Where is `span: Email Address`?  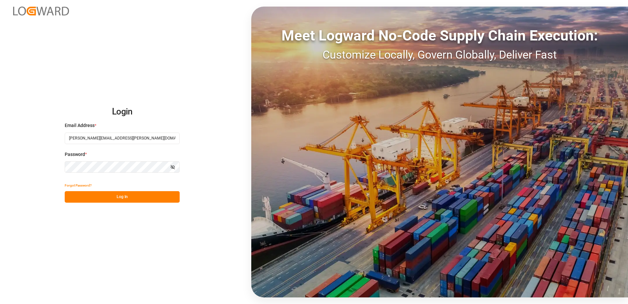 span: Email Address is located at coordinates (80, 125).